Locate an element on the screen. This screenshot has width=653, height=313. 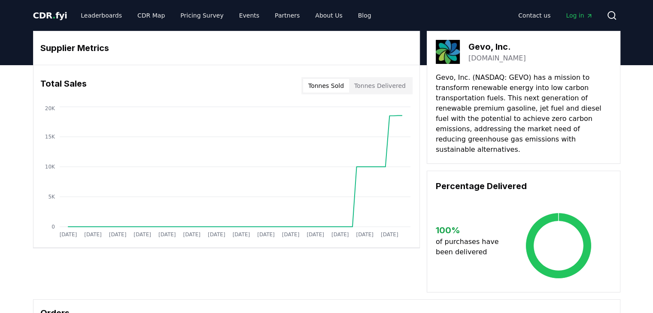
button: Tonnes Delivered is located at coordinates (380, 86).